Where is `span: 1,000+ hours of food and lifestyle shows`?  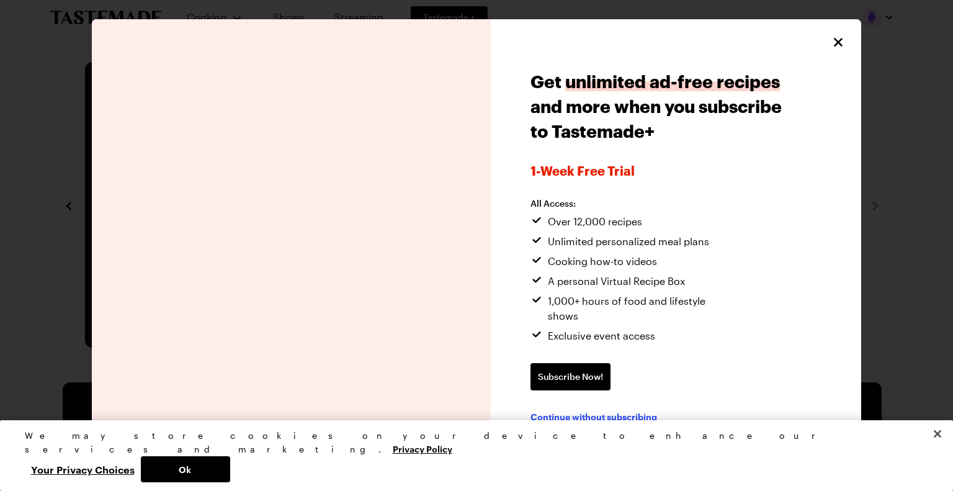
span: 1,000+ hours of food and lifestyle shows is located at coordinates (641, 308).